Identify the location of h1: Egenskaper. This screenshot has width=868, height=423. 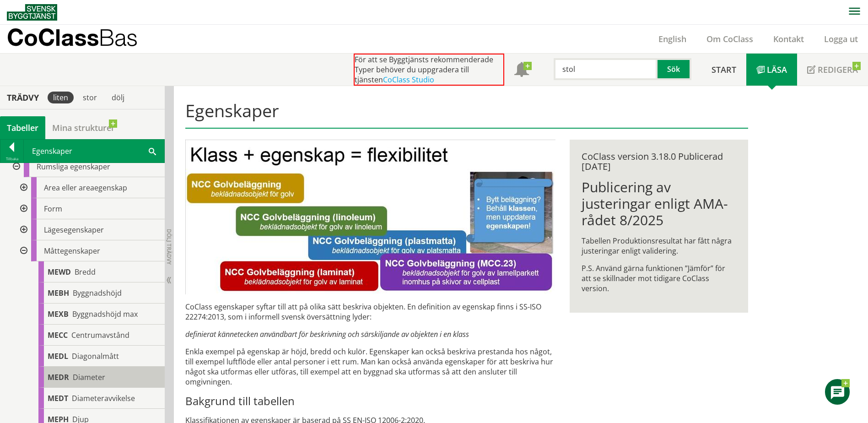
(466, 115).